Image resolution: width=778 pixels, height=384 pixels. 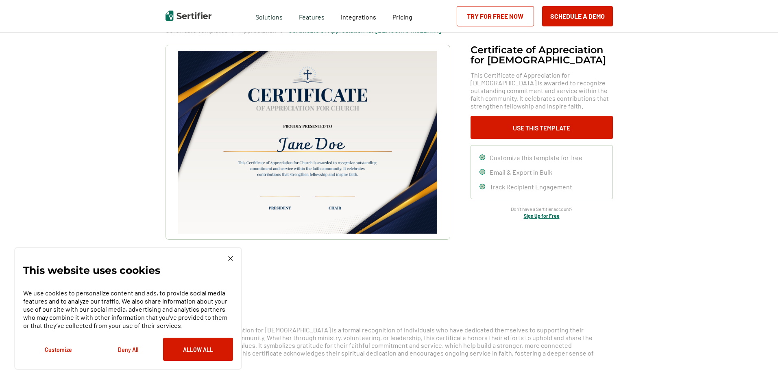 What do you see at coordinates (128, 309) in the screenshot?
I see `p: We use cookies to personalize content and ads, to provide social media features and to analyze ou...` at bounding box center [128, 309].